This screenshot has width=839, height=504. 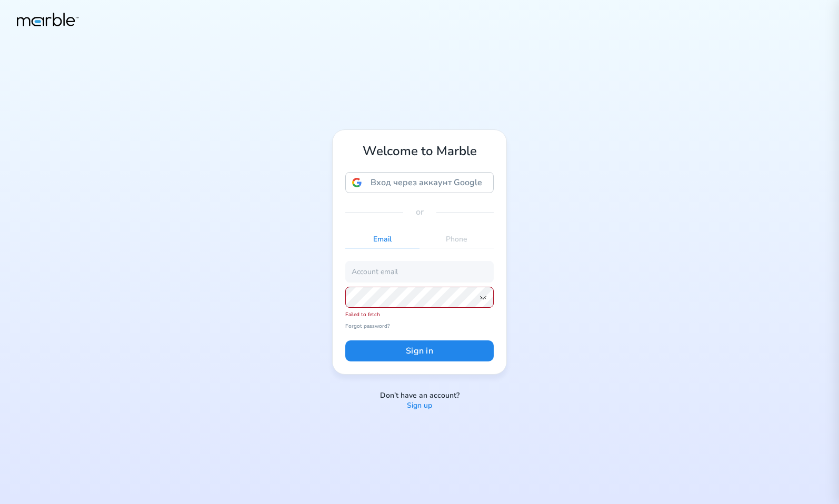 What do you see at coordinates (420, 271) in the screenshot?
I see `input: Account email` at bounding box center [420, 271].